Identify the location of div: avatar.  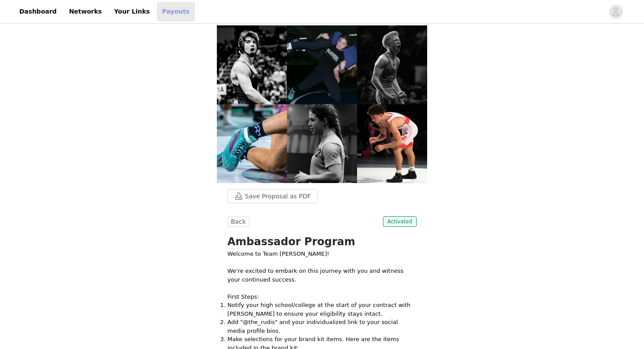
(616, 12).